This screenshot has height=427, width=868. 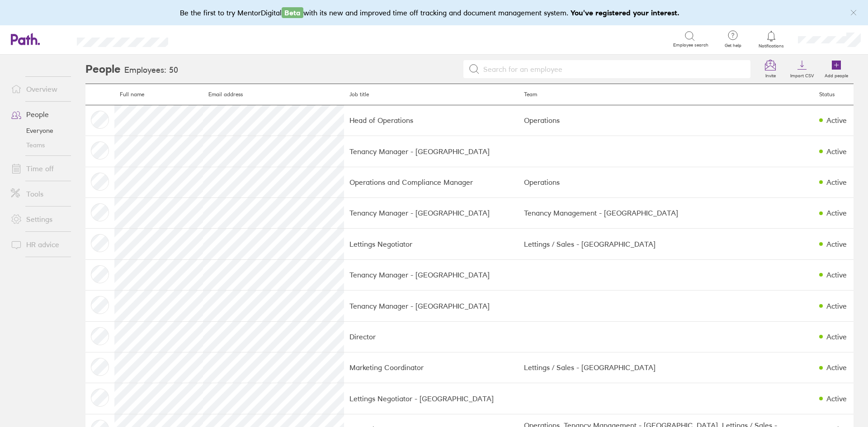 I want to click on td: Head of Operations, so click(x=431, y=120).